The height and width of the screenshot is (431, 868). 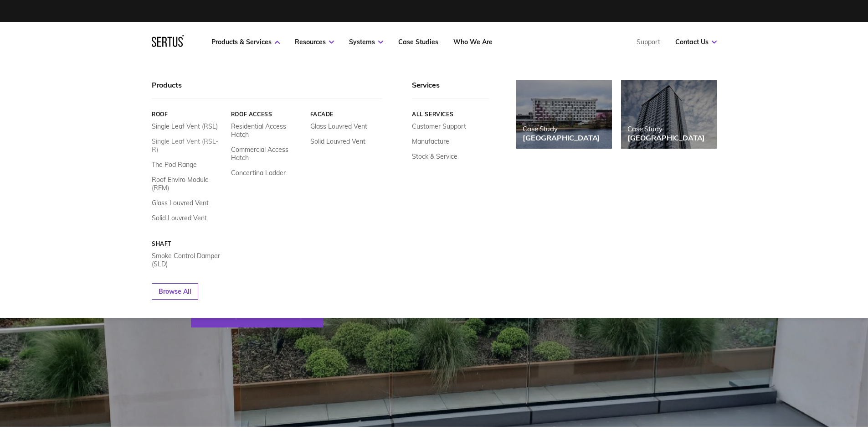 What do you see at coordinates (188, 244) in the screenshot?
I see `a: Shaft` at bounding box center [188, 244].